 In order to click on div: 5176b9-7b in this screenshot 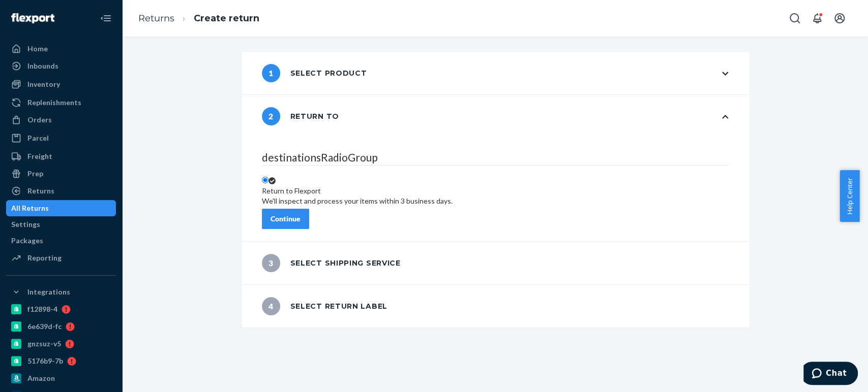, I will do `click(45, 361)`.